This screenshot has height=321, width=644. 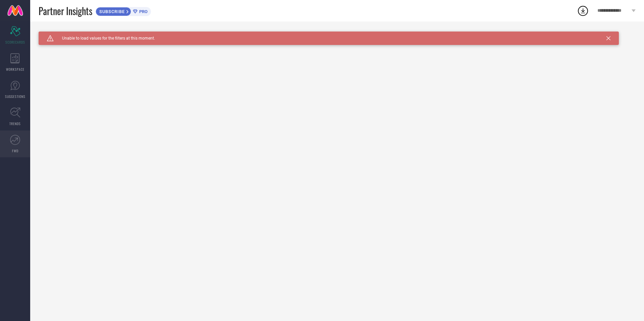 What do you see at coordinates (15, 123) in the screenshot?
I see `span: TRENDS` at bounding box center [15, 123].